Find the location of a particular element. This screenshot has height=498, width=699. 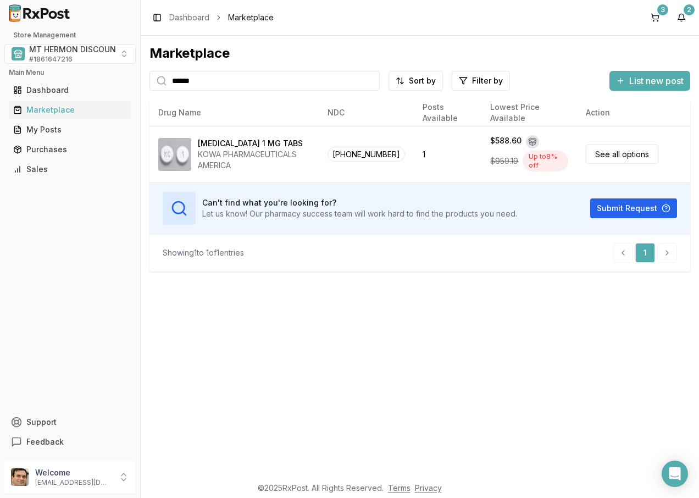

a: My Posts is located at coordinates (70, 130).